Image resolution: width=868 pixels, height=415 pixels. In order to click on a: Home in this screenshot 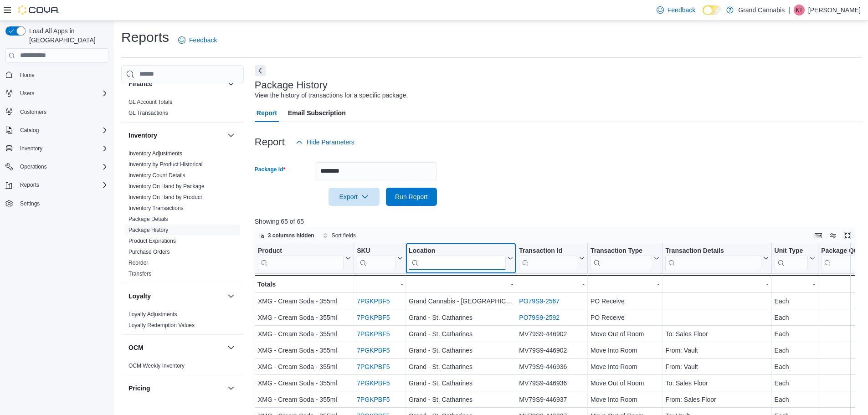, I will do `click(27, 75)`.